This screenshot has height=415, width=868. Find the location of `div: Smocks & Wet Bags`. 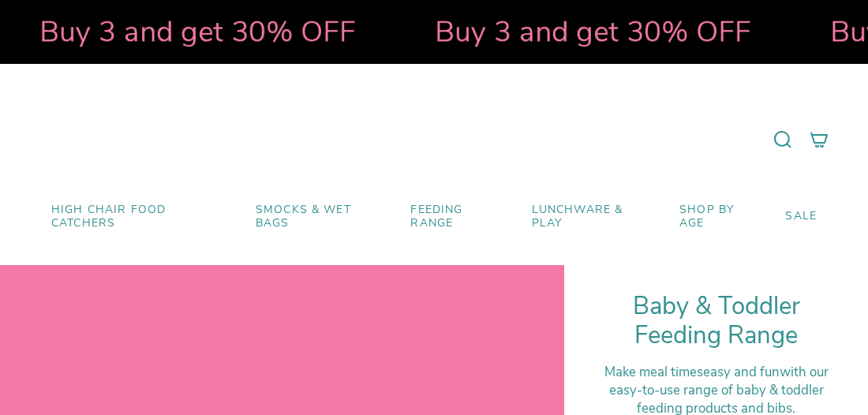

div: Smocks & Wet Bags is located at coordinates (321, 217).